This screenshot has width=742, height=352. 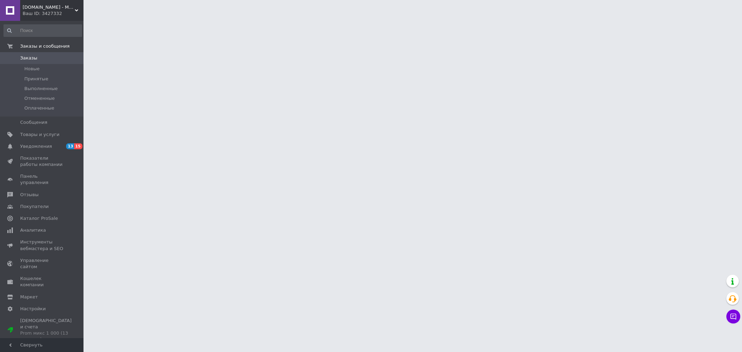 What do you see at coordinates (42, 179) in the screenshot?
I see `span: Панель управления` at bounding box center [42, 179].